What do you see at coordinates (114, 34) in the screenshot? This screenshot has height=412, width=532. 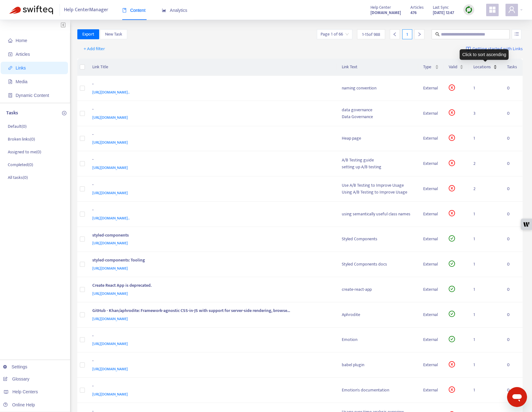 I see `button: New Task` at bounding box center [114, 34].